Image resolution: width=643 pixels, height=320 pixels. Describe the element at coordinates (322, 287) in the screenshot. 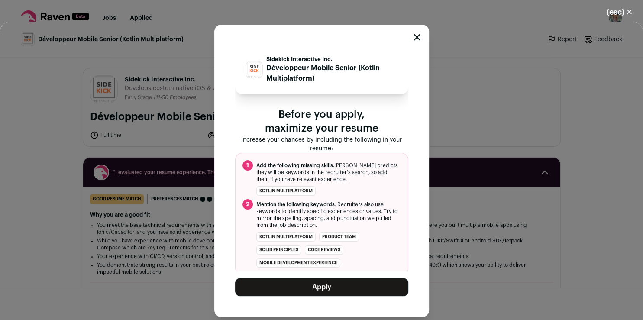

I see `button: Apply` at that location.